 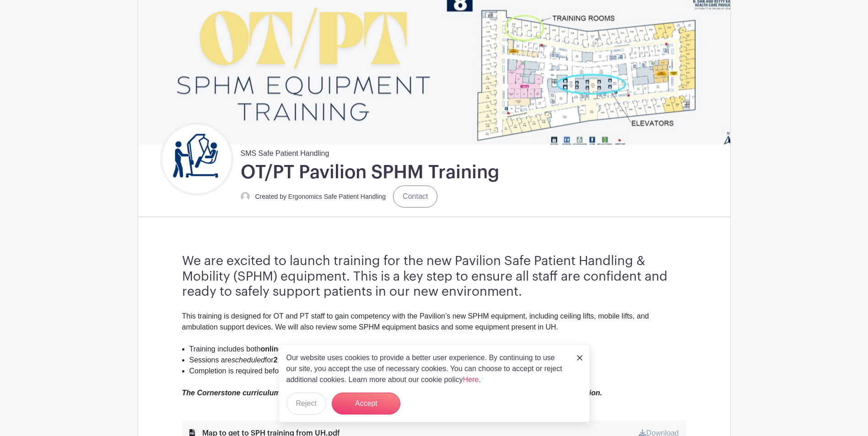 What do you see at coordinates (438, 371) in the screenshot?
I see `li: Completion is required before the Pavilion opening to ensure safe, consistent patient care.` at bounding box center [438, 371].